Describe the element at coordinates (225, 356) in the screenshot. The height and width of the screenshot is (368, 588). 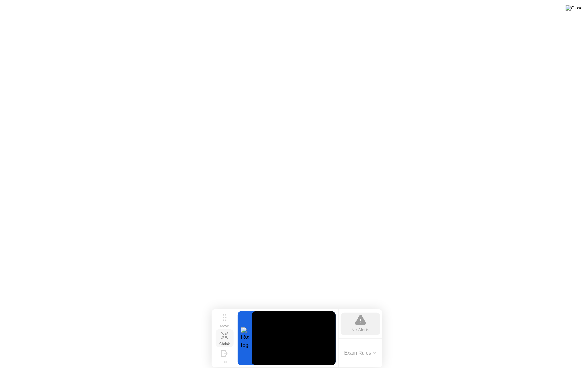
I see `button: Hide` at that location.